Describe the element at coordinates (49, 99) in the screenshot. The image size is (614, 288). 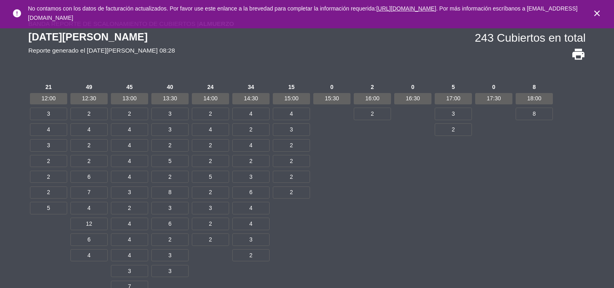
I see `span: 12:00` at that location.